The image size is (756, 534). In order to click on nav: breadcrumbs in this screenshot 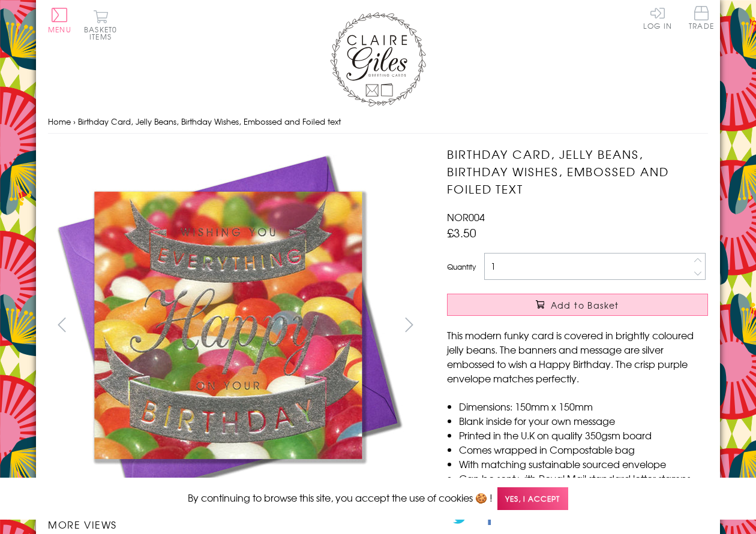, I will do `click(378, 122)`.